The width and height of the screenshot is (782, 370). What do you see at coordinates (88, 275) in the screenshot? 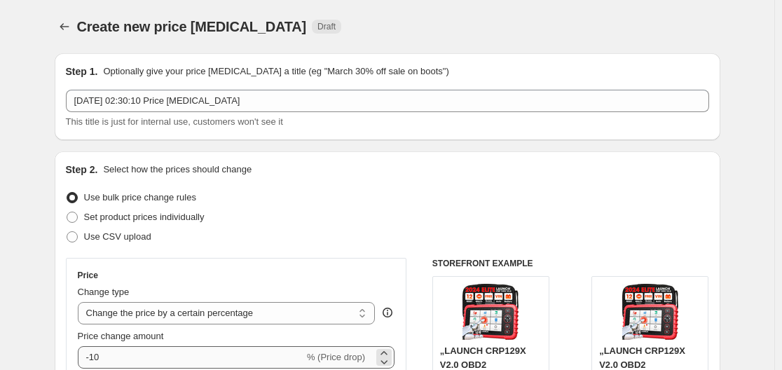
I see `h3: Price` at bounding box center [88, 275].